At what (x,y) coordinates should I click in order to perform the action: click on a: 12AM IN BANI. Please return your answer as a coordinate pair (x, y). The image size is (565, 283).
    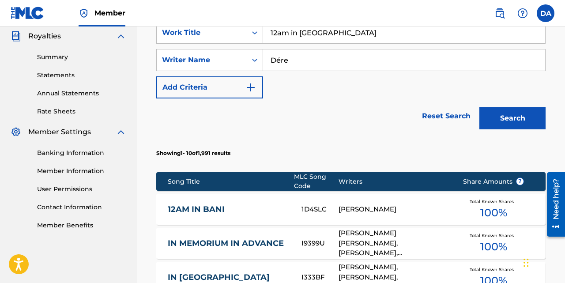
    Looking at the image, I should click on (229, 209).